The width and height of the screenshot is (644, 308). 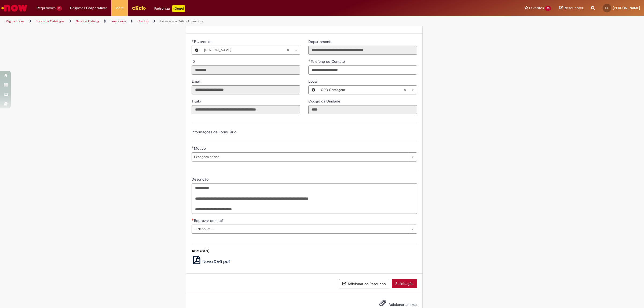 What do you see at coordinates (118, 22) in the screenshot?
I see `a: Financeiro` at bounding box center [118, 22].